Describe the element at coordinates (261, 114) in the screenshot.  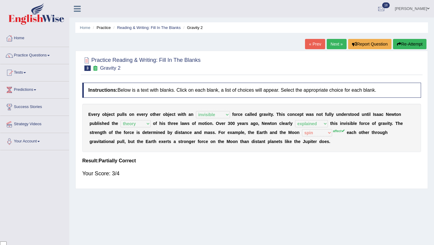
I see `b: g` at that location.